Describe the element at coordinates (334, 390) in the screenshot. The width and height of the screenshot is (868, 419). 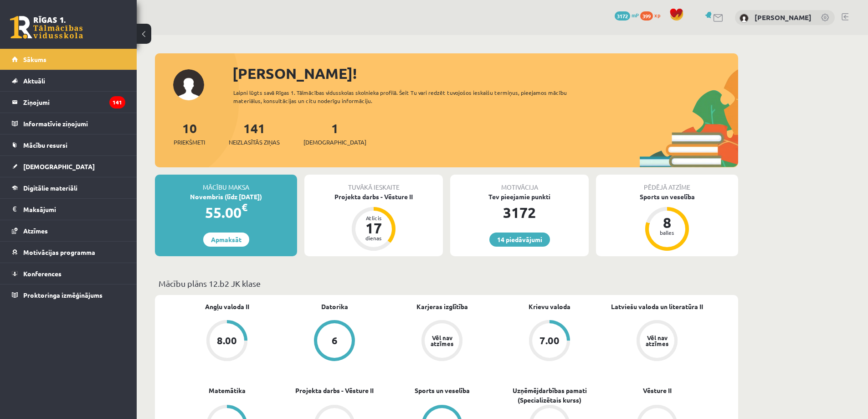
I see `a: Projekta darbs - Vēsture II` at that location.